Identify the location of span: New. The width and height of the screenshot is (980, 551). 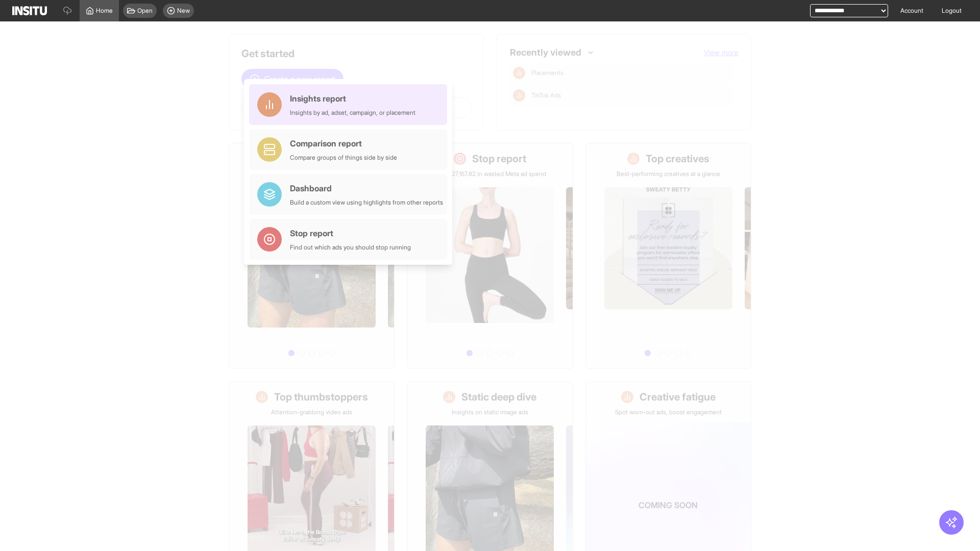
(183, 11).